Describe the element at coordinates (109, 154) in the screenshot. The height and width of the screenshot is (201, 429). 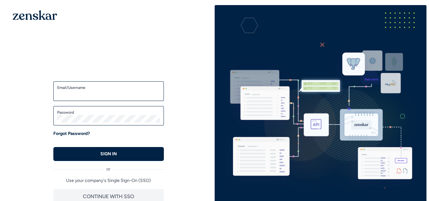
I see `p: SIGN IN` at that location.